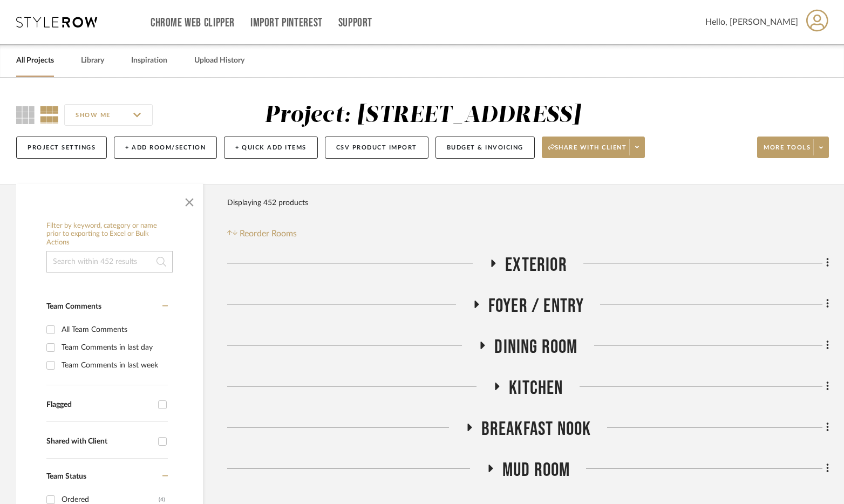  What do you see at coordinates (536, 347) in the screenshot?
I see `span: Dining Room` at bounding box center [536, 347].